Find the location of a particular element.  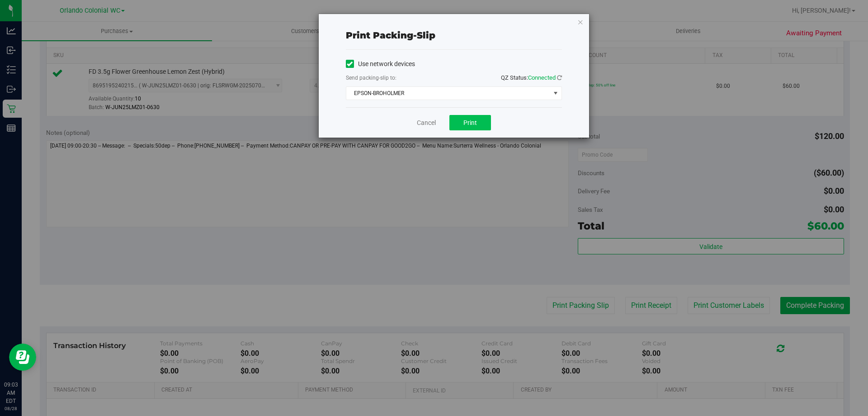

a: Cancel is located at coordinates (426, 123).